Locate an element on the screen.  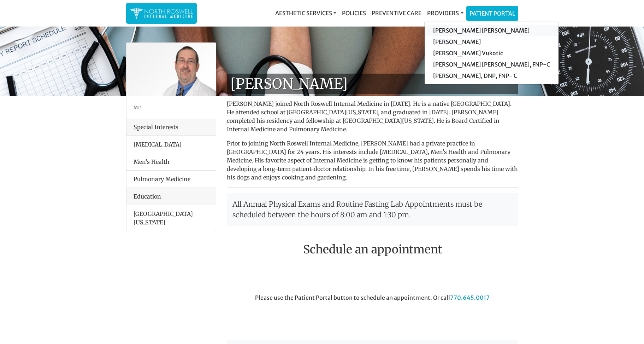
small: MD is located at coordinates (138, 107).